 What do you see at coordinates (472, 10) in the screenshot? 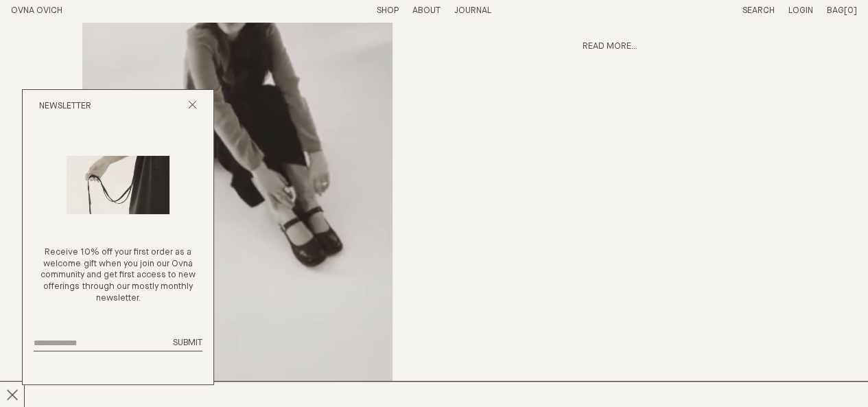
I see `a: Journal` at bounding box center [472, 10].